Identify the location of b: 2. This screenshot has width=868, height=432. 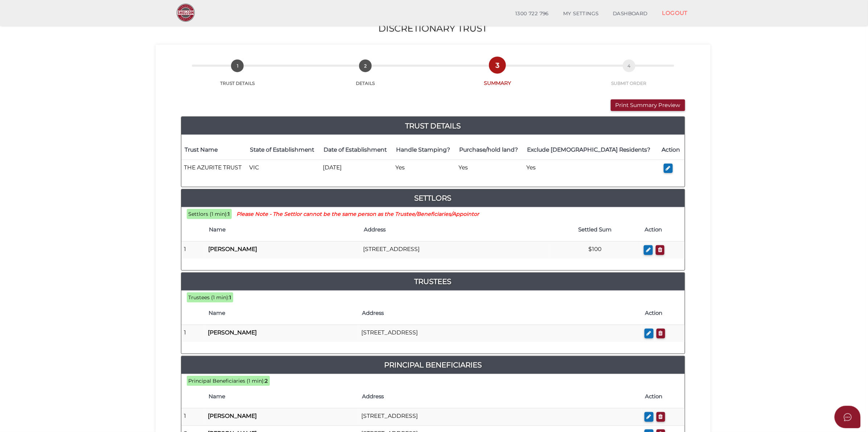
(266, 381).